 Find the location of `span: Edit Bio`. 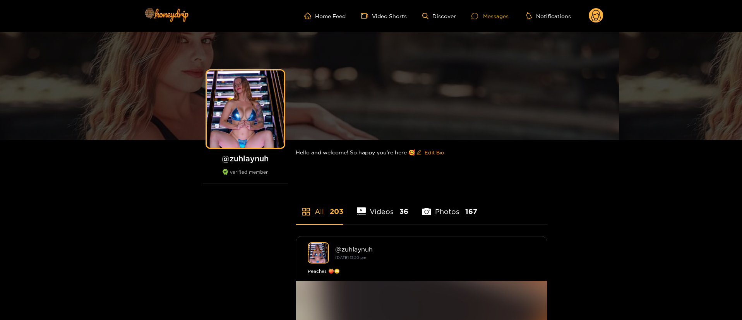

span: Edit Bio is located at coordinates (434, 153).